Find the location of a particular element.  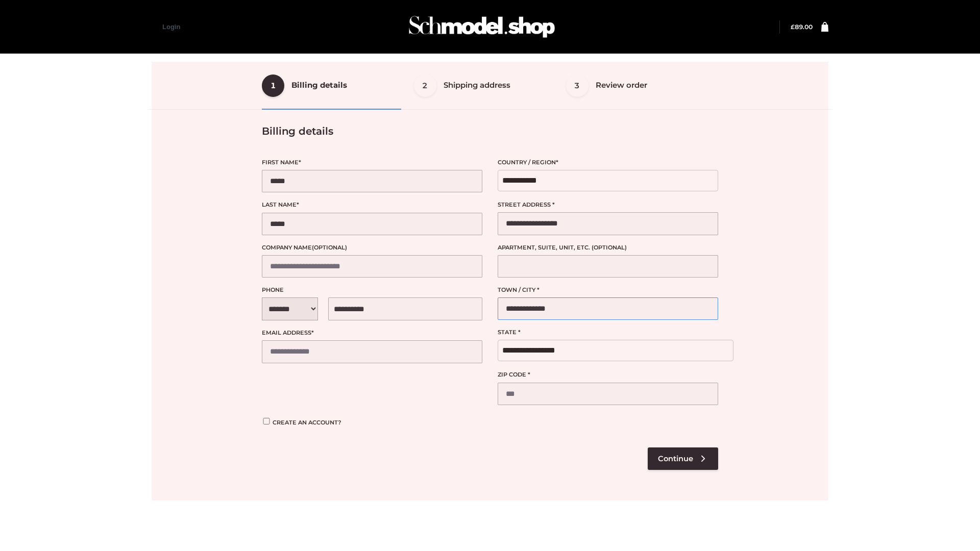

bdi: 89.00 is located at coordinates (801, 26).